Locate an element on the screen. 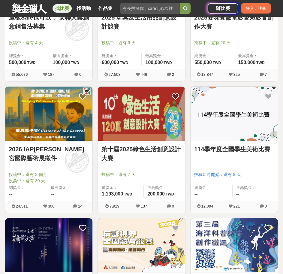 Image resolution: width=283 pixels, height=274 pixels. a: 2025 玩具及生活用品創意設計競賽 is located at coordinates (141, 22).